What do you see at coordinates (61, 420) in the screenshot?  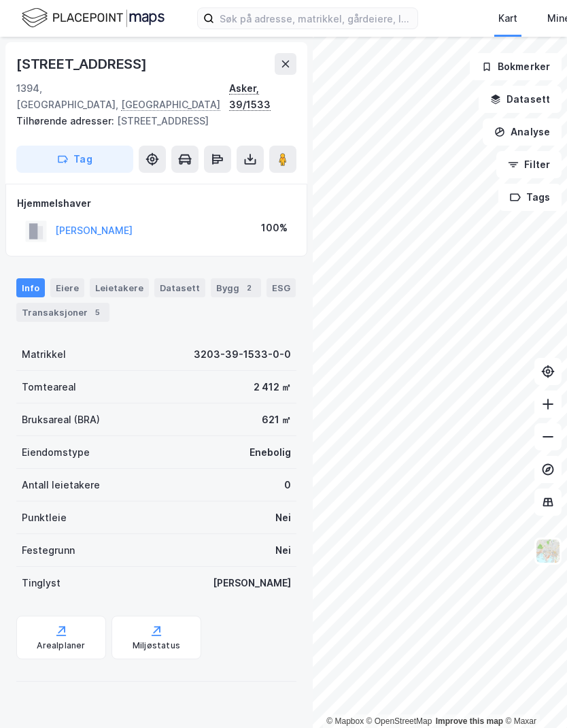 I see `div: Bruksareal (BRA)` at bounding box center [61, 420].